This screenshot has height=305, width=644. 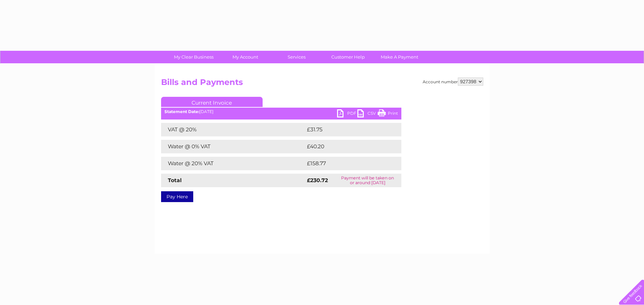 I want to click on a: My Clear Business, so click(x=194, y=56).